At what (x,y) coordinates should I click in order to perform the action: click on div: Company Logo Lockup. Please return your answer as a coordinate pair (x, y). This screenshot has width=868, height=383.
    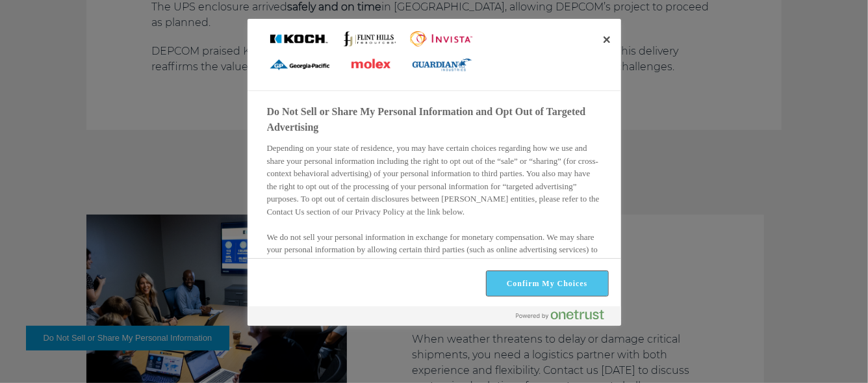
    Looking at the image, I should click on (371, 52).